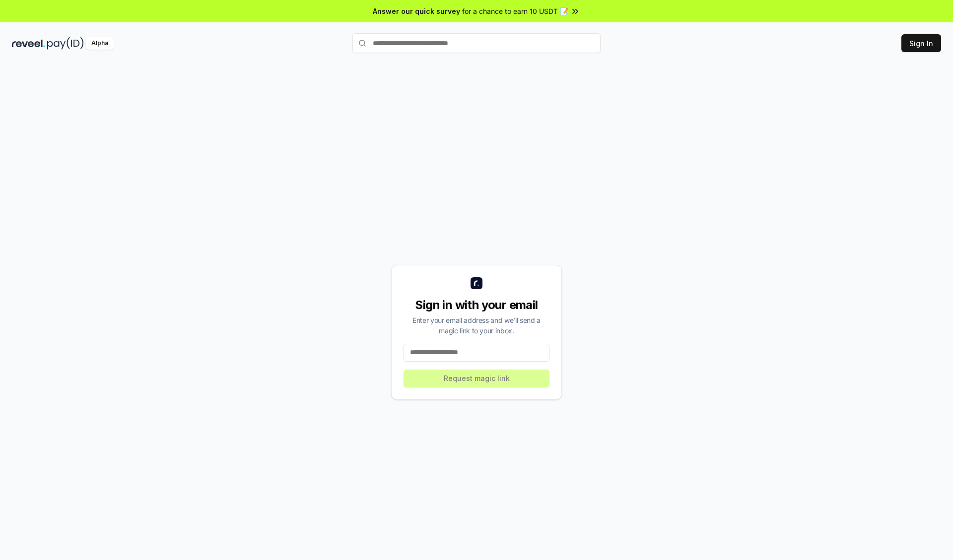 This screenshot has height=560, width=953. What do you see at coordinates (99, 43) in the screenshot?
I see `div: Alpha` at bounding box center [99, 43].